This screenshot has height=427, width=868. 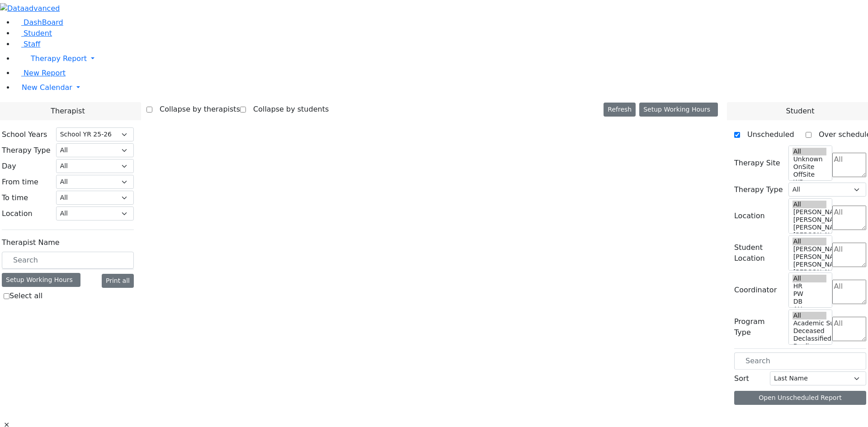 I want to click on a: Therapy Report, so click(x=442, y=59).